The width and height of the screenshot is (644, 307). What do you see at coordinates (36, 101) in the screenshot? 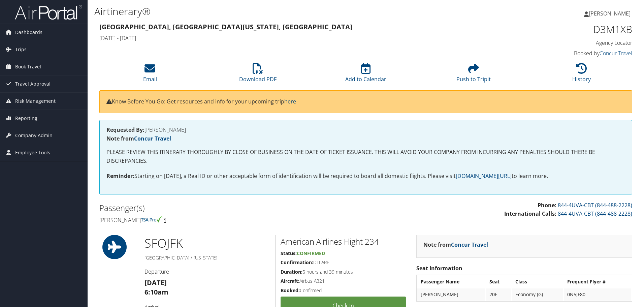
I see `span: Risk Management` at bounding box center [36, 101].